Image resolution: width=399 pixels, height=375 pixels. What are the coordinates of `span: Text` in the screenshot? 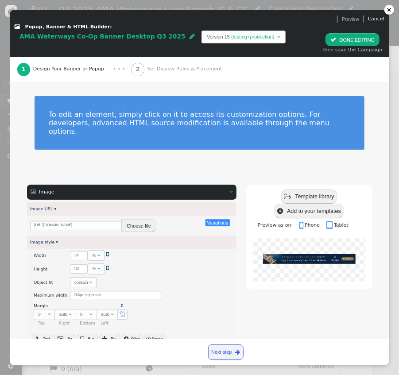 It's located at (46, 338).